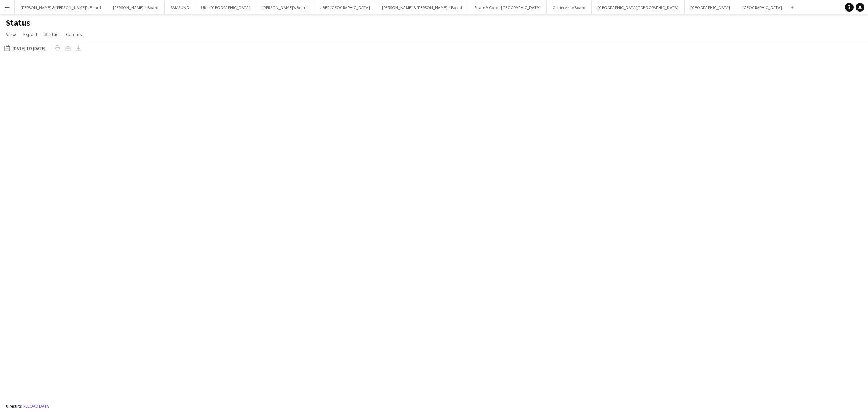 This screenshot has height=412, width=868. What do you see at coordinates (30, 34) in the screenshot?
I see `a: Export` at bounding box center [30, 34].